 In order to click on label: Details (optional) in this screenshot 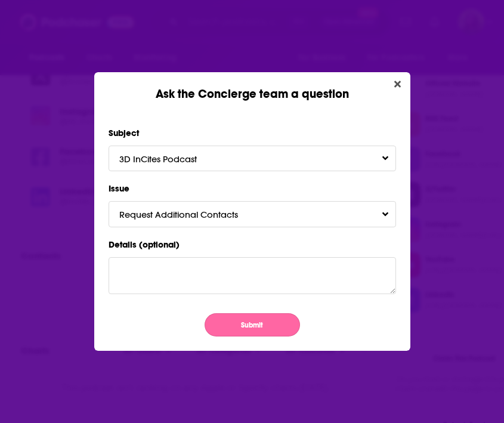, I will do `click(252, 245)`.